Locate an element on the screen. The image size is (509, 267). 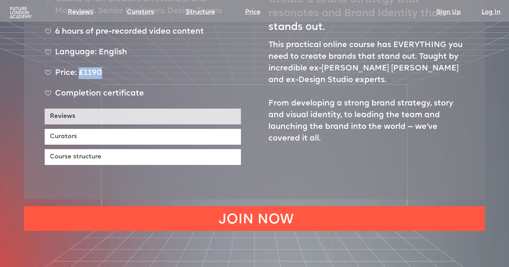
a: Structure is located at coordinates (200, 12).